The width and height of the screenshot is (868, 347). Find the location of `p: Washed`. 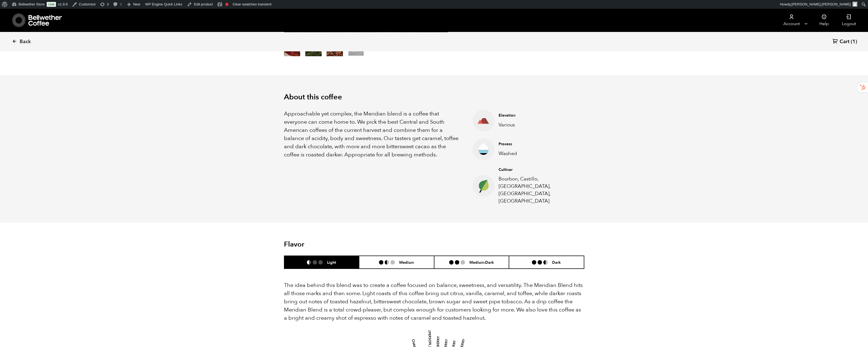

p: Washed is located at coordinates (537, 153).